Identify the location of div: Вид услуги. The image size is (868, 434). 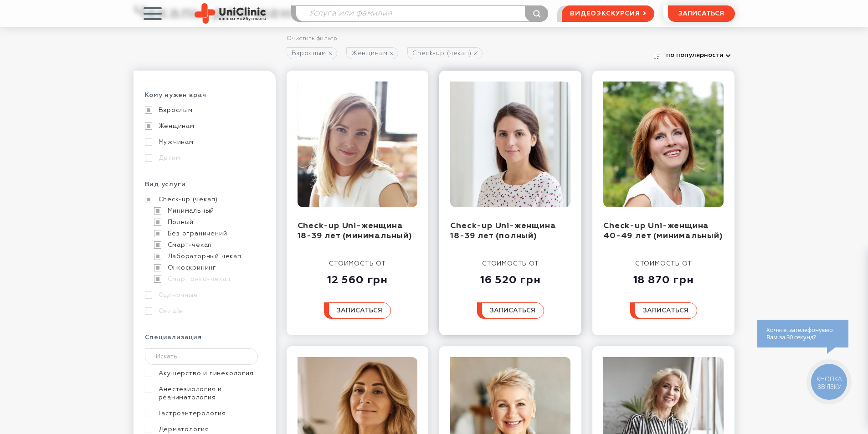
(204, 187).